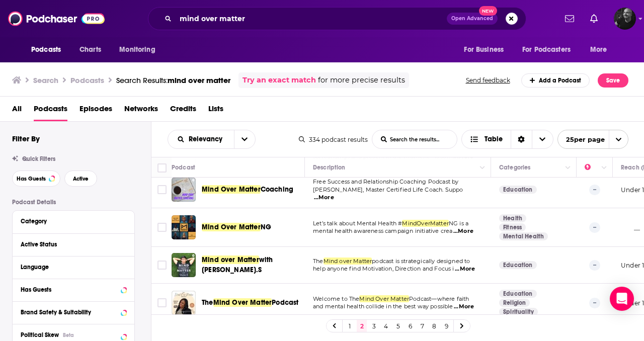 The height and width of the screenshot is (341, 644). Describe the element at coordinates (358, 223) in the screenshot. I see `span: Let’s talk about Mental Health #` at that location.